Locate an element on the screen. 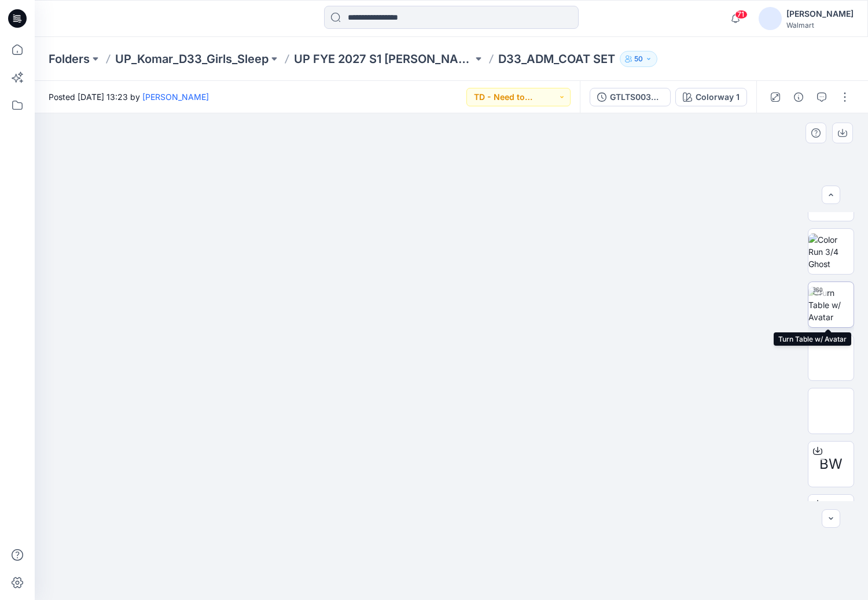 Image resolution: width=868 pixels, height=600 pixels. p: 50 is located at coordinates (639, 59).